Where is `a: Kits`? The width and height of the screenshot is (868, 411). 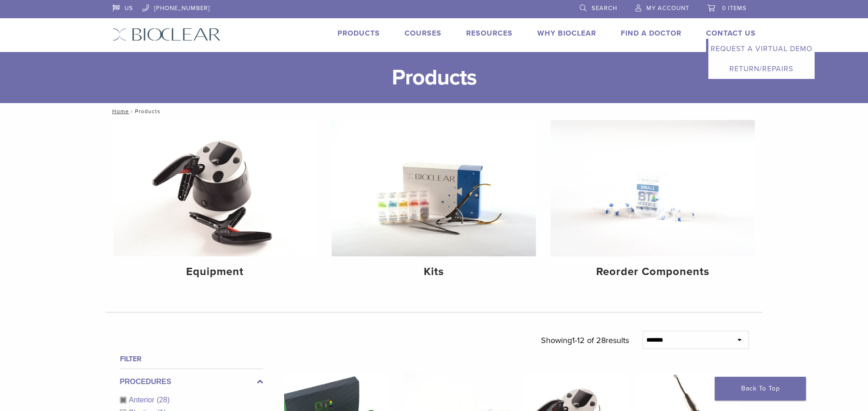 a: Kits is located at coordinates (434, 203).